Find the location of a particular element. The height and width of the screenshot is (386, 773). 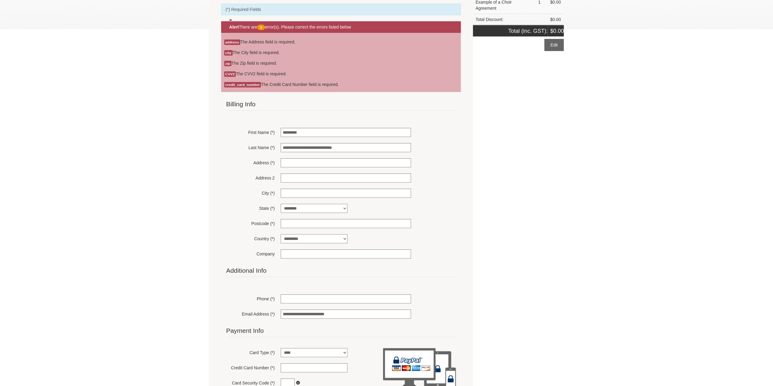

label: Country (*) is located at coordinates (250, 238).